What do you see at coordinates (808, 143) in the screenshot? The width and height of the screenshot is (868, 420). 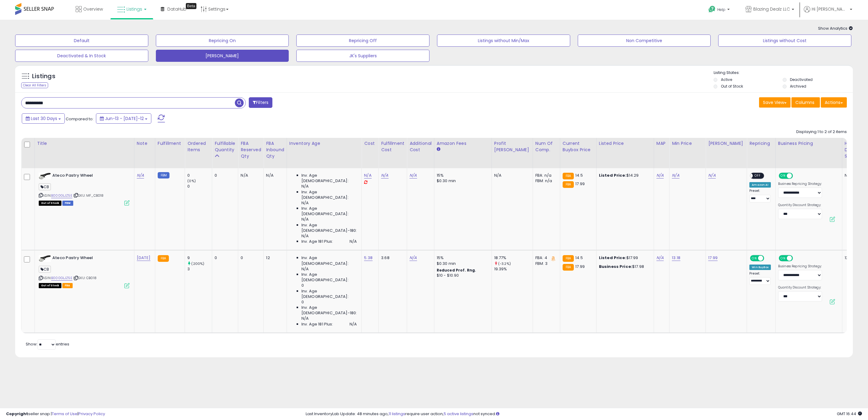 I see `div: Business Pricing` at bounding box center [808, 143].